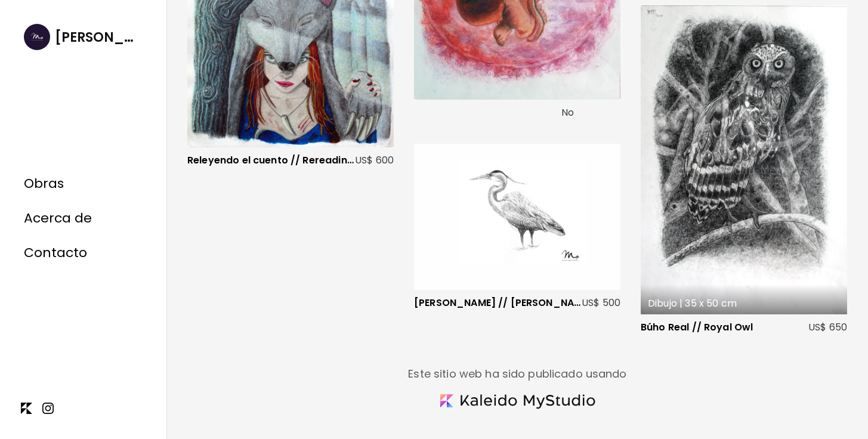 This screenshot has height=439, width=868. What do you see at coordinates (58, 218) in the screenshot?
I see `a: Acerca de` at bounding box center [58, 218].